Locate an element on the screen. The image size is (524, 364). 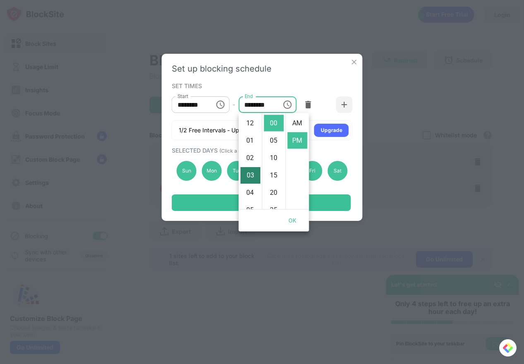
label: Start is located at coordinates (183, 96).